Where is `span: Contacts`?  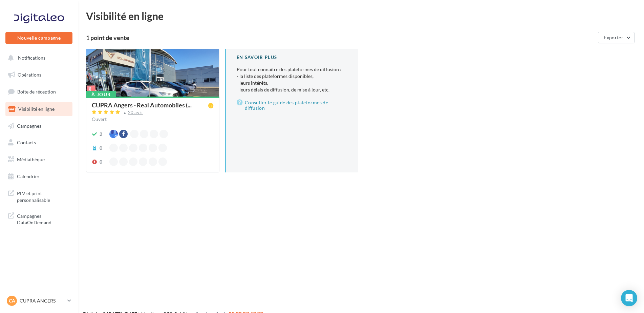
span: Contacts is located at coordinates (27, 142).